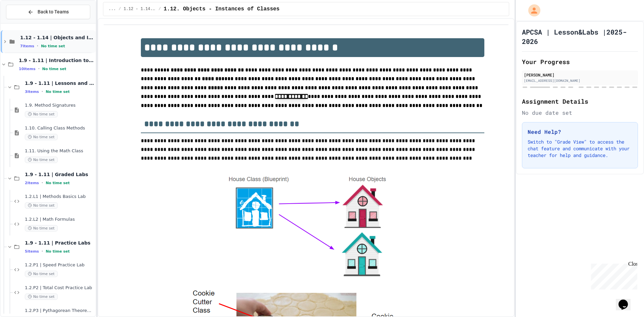  What do you see at coordinates (60, 83) in the screenshot?
I see `span: 1.9 - 1.11 | Lessons and Notes` at bounding box center [60, 83].